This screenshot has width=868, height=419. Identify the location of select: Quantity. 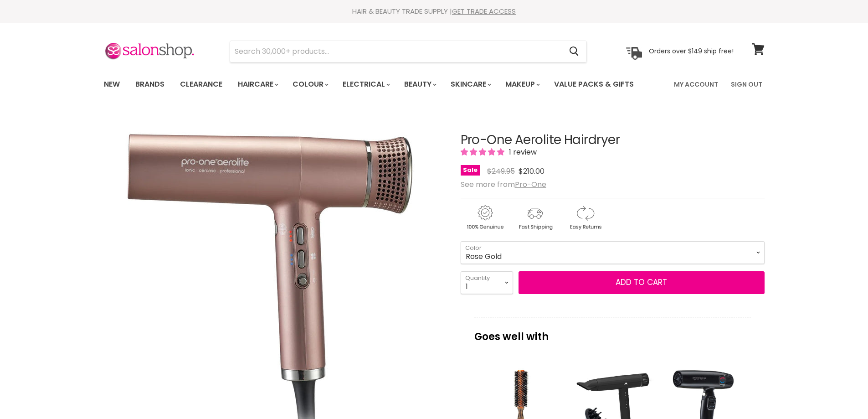
(487, 283).